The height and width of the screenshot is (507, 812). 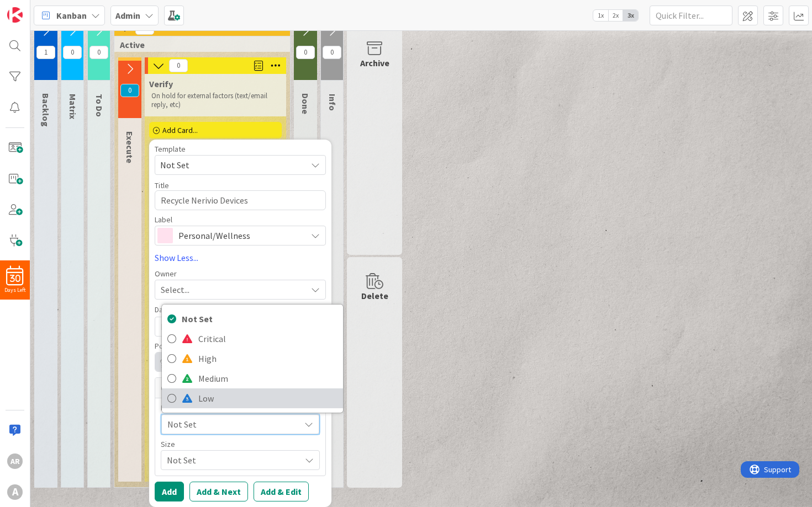 What do you see at coordinates (268, 358) in the screenshot?
I see `span: High` at bounding box center [268, 358].